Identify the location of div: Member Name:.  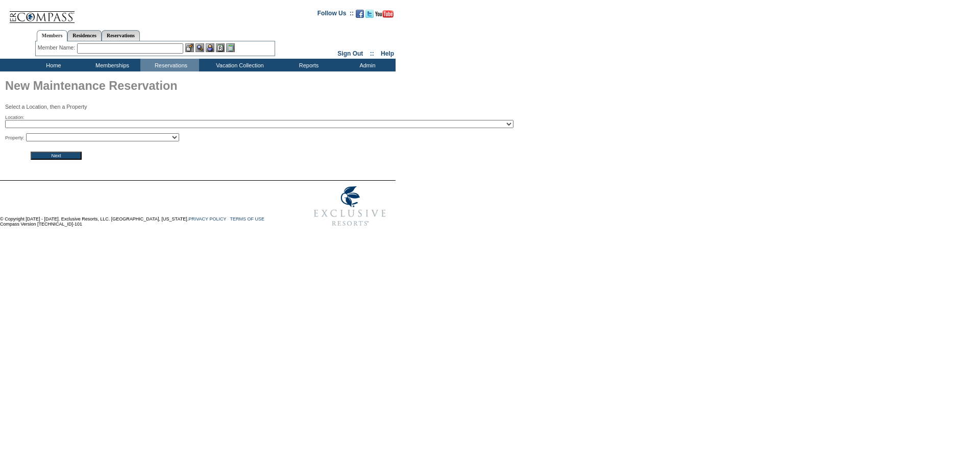
(57, 47).